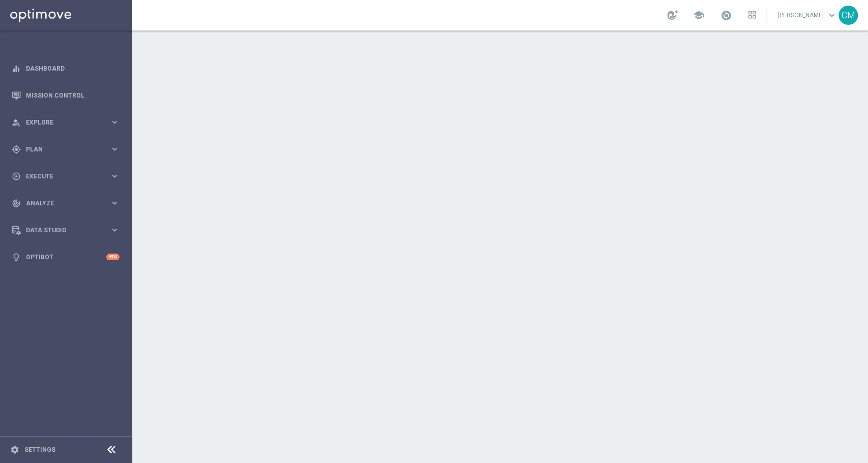 The width and height of the screenshot is (868, 463). I want to click on div: track_changes Analyze keyboard_arrow_right, so click(65, 203).